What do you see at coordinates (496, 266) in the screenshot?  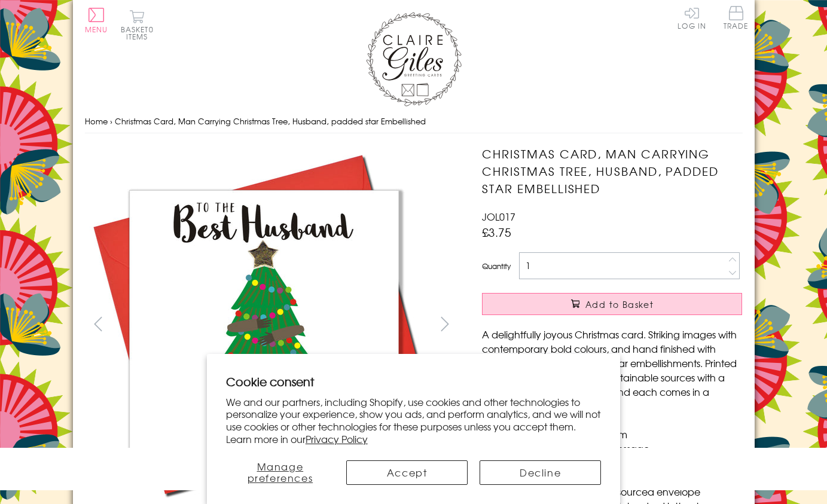 I see `label: Quantity` at bounding box center [496, 266].